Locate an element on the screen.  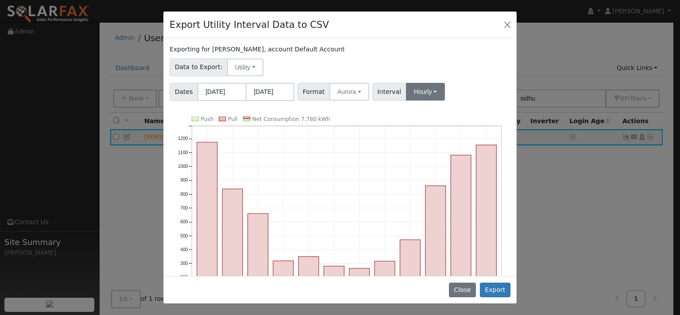
text: 1200 is located at coordinates (183, 138).